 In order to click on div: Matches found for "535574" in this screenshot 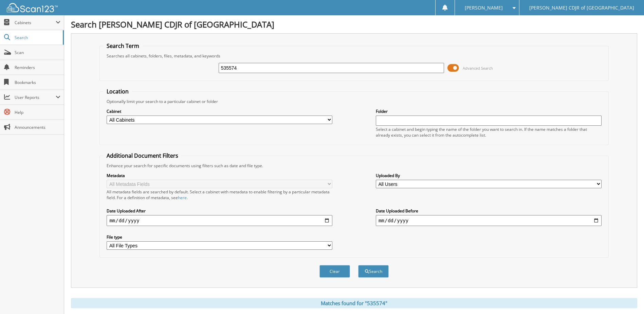, I will do `click(354, 303)`.